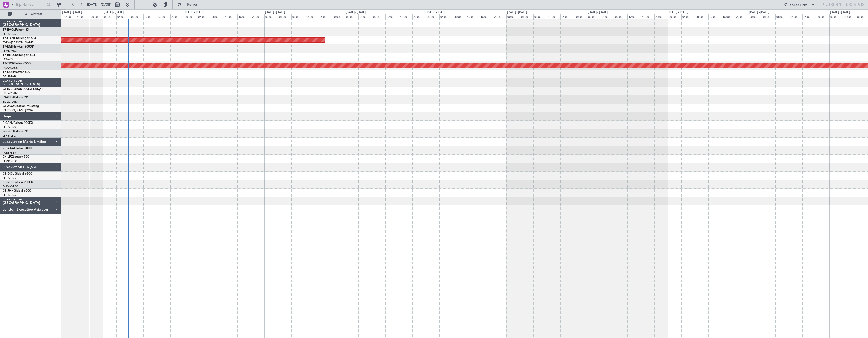  What do you see at coordinates (194, 4) in the screenshot?
I see `span: Refresh` at bounding box center [194, 4].